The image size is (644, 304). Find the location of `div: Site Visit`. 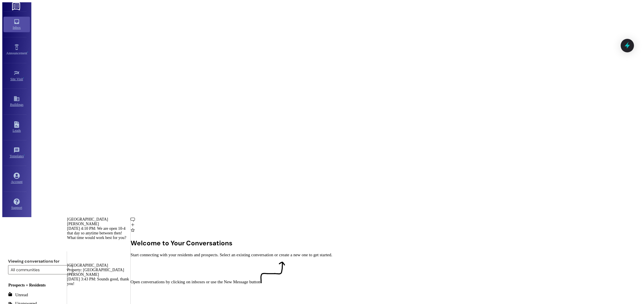

div: Site Visit is located at coordinates (17, 79).